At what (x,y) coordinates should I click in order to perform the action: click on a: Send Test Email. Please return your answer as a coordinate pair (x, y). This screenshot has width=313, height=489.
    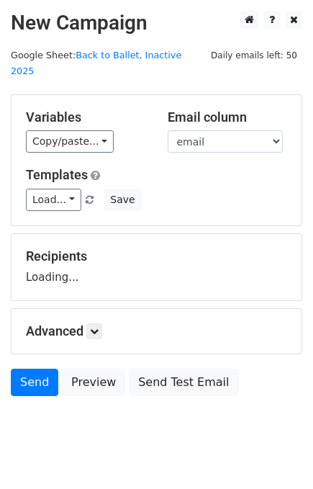
    Looking at the image, I should click on (184, 382).